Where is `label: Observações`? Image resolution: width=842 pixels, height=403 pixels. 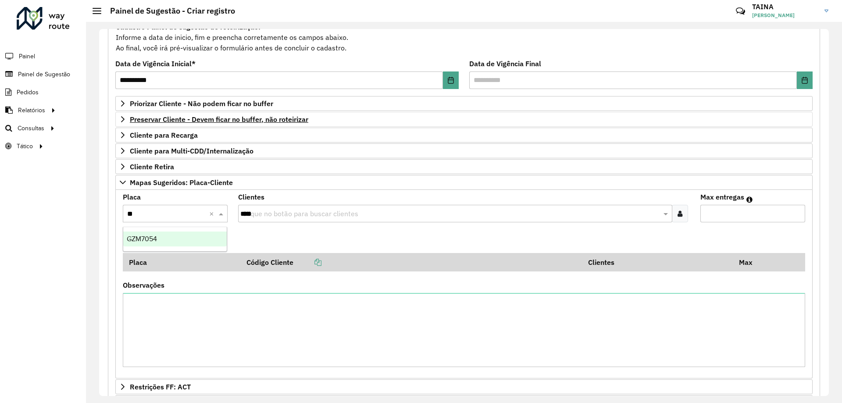 label: Observações is located at coordinates (143, 285).